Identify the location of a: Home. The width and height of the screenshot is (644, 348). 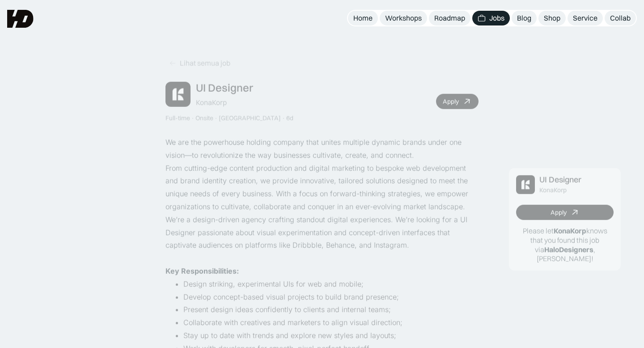
(363, 18).